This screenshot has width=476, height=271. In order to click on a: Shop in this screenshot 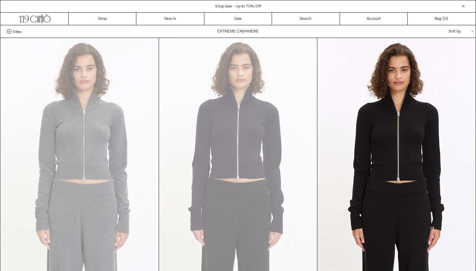, I will do `click(102, 19)`.